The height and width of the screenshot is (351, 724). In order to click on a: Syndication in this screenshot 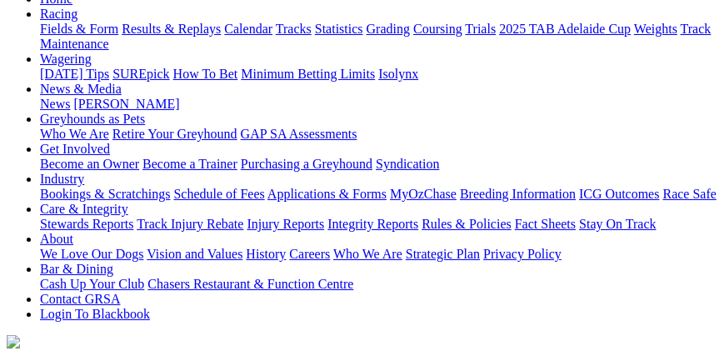, I will do `click(407, 163)`.